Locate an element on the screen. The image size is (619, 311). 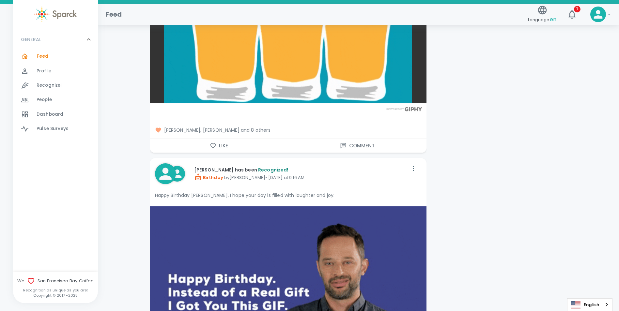
button: 7 is located at coordinates (572, 14).